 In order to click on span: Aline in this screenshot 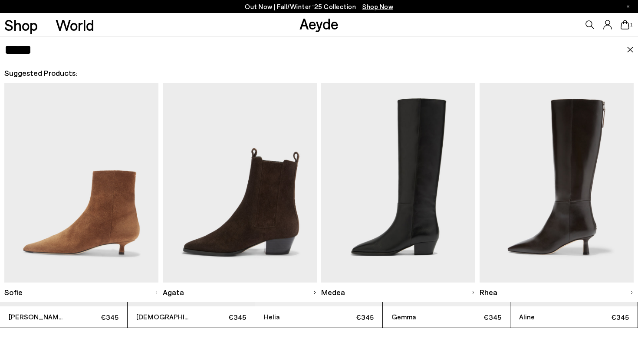, I will do `click(546, 317)`.